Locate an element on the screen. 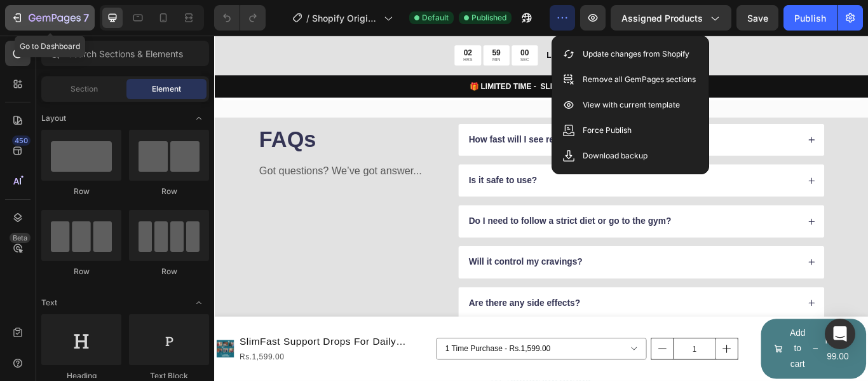 The height and width of the screenshot is (381, 868). div: 59 is located at coordinates (329, 20).